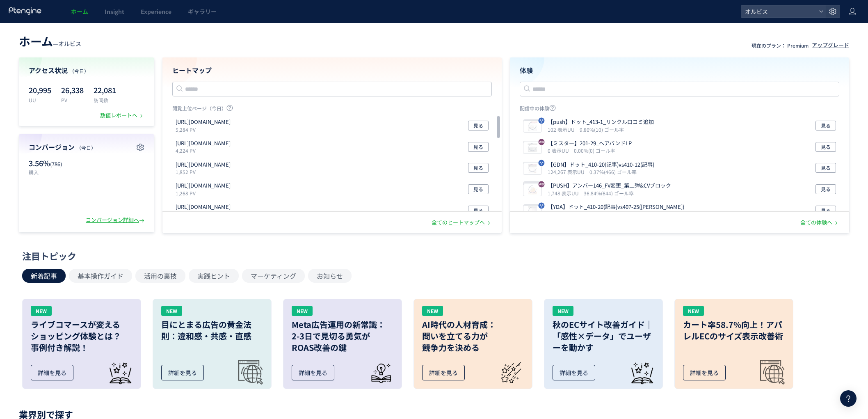 The image size is (868, 419). Describe the element at coordinates (342, 336) in the screenshot. I see `h3: Meta広告運用の新常識： 2-3日で見切る勇気が ROAS改善の鍵` at that location.